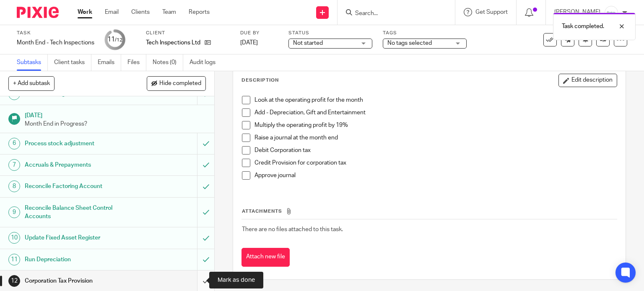 The width and height of the screenshot is (644, 291). I want to click on h1: Reconcile Factoring Account, so click(79, 186).